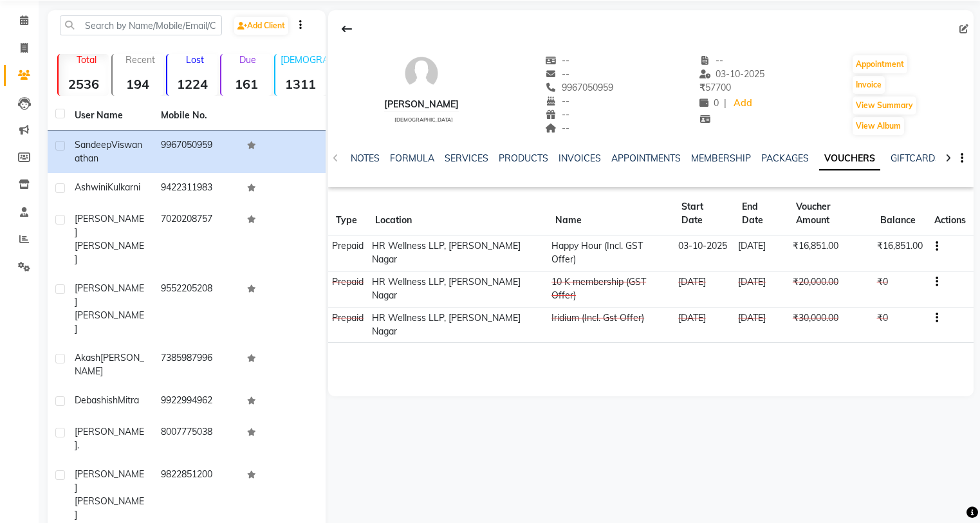  I want to click on strong: 1224, so click(192, 83).